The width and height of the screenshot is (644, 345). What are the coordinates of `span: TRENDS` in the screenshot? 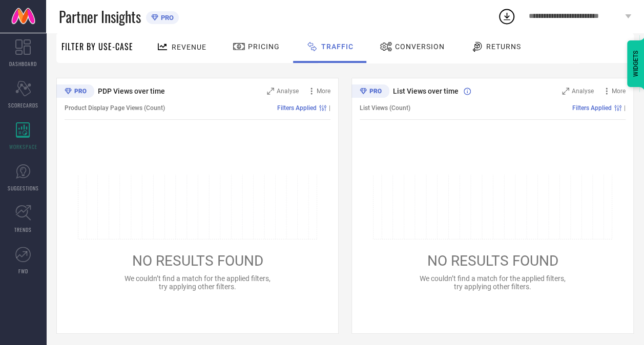 It's located at (23, 229).